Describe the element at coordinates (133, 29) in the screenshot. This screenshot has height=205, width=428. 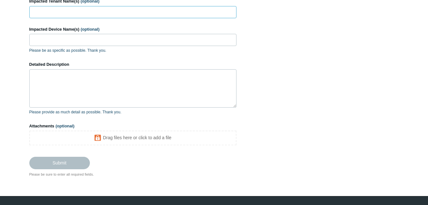
I see `label: Impacted Device Name(s)` at that location.